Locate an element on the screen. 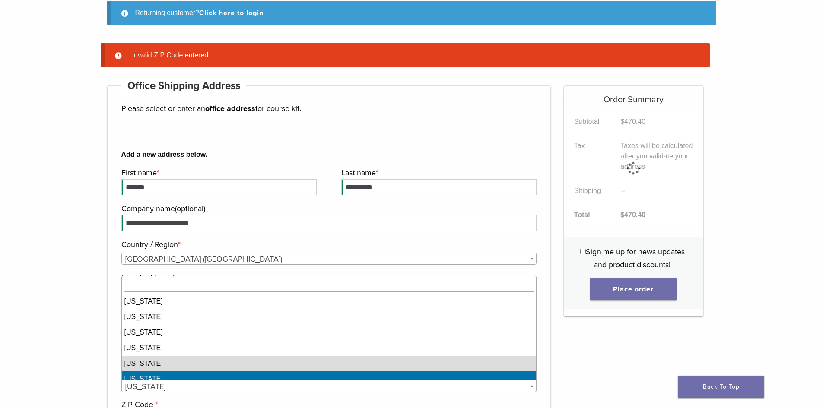 Image resolution: width=823 pixels, height=408 pixels. span: United States (US) is located at coordinates (329, 259).